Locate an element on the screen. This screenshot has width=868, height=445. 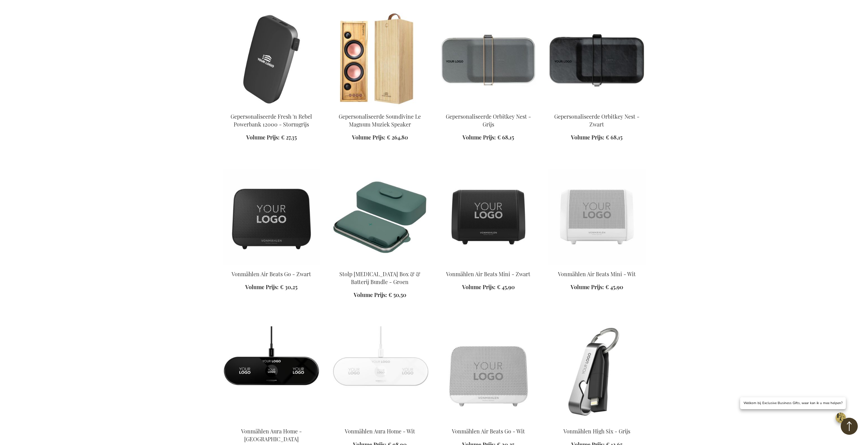
img: Personalised Soundivine Le Magnum Music Speaker is located at coordinates (380, 59).